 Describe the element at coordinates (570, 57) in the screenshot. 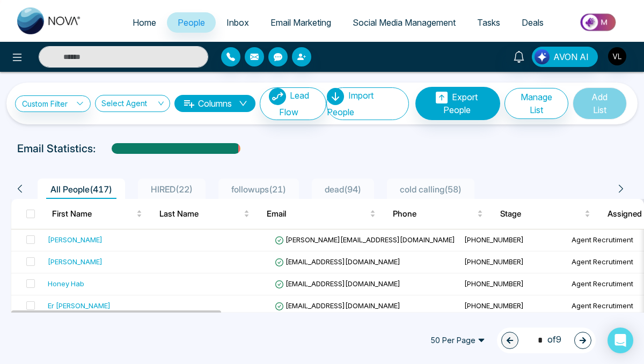

I see `span: AVON AI` at that location.